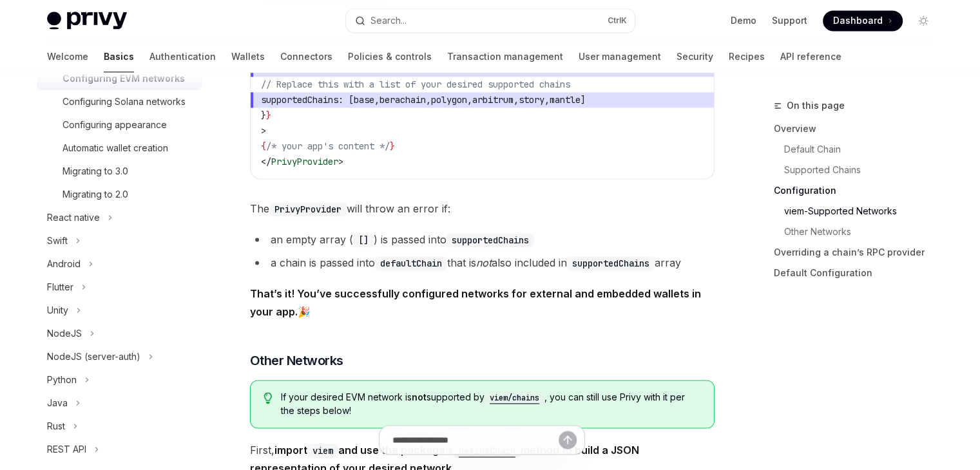 Image resolution: width=980 pixels, height=470 pixels. What do you see at coordinates (60, 287) in the screenshot?
I see `div: Flutter` at bounding box center [60, 287].